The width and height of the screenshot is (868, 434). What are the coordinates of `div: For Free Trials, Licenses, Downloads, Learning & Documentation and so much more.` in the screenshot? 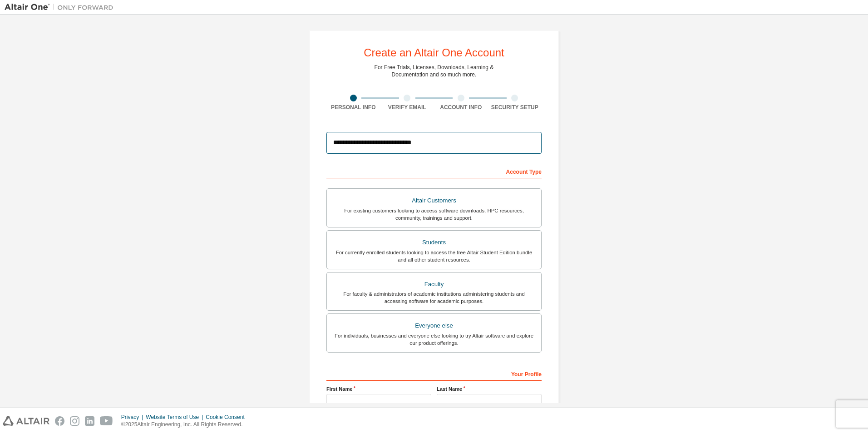 It's located at (434, 71).